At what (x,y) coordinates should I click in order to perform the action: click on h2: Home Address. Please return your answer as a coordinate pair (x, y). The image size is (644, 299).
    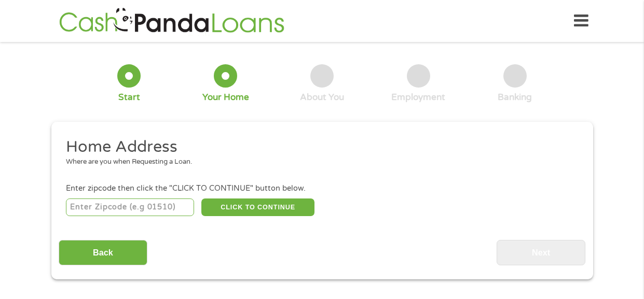
    Looking at the image, I should click on (318, 147).